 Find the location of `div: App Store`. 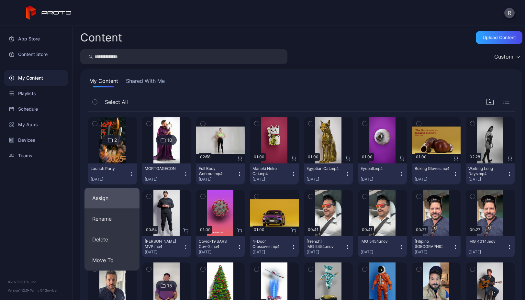

div: App Store is located at coordinates (36, 39).